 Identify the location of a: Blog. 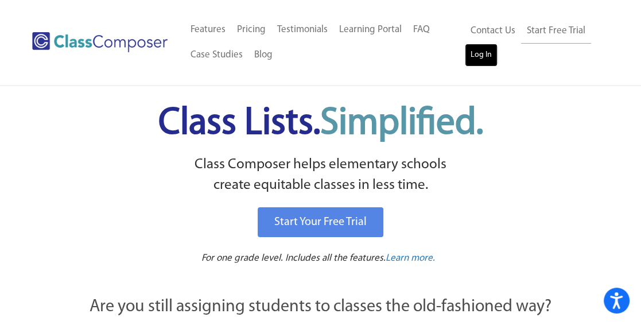
(263, 55).